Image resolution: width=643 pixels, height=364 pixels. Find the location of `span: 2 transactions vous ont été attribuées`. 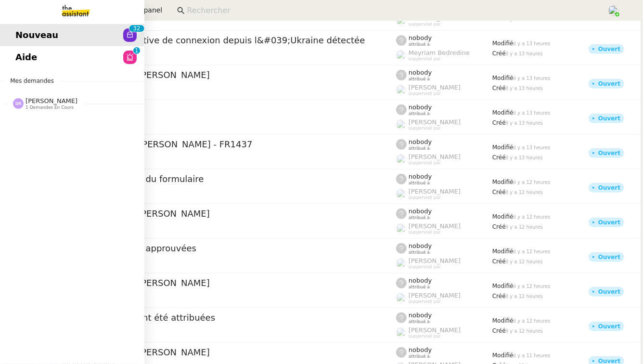

span: 2 transactions vous ont été attribuées is located at coordinates (223, 317).